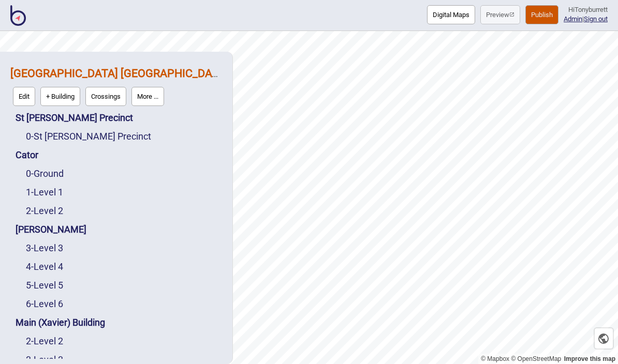 The height and width of the screenshot is (364, 618). I want to click on img: BindiMaps CMS, so click(18, 16).